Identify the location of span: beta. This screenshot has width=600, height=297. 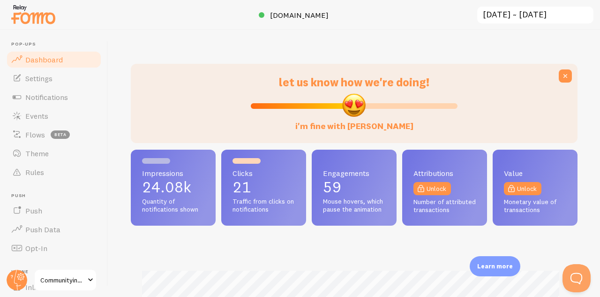
(60, 134).